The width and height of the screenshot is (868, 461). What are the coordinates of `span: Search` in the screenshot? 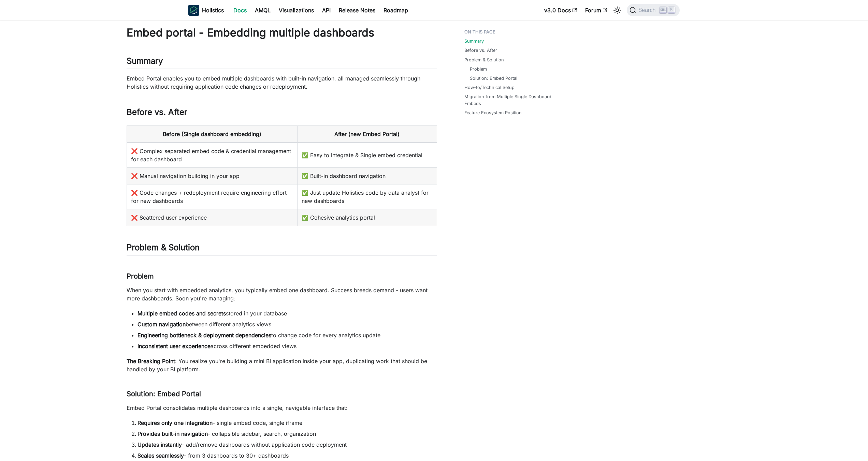 It's located at (648, 10).